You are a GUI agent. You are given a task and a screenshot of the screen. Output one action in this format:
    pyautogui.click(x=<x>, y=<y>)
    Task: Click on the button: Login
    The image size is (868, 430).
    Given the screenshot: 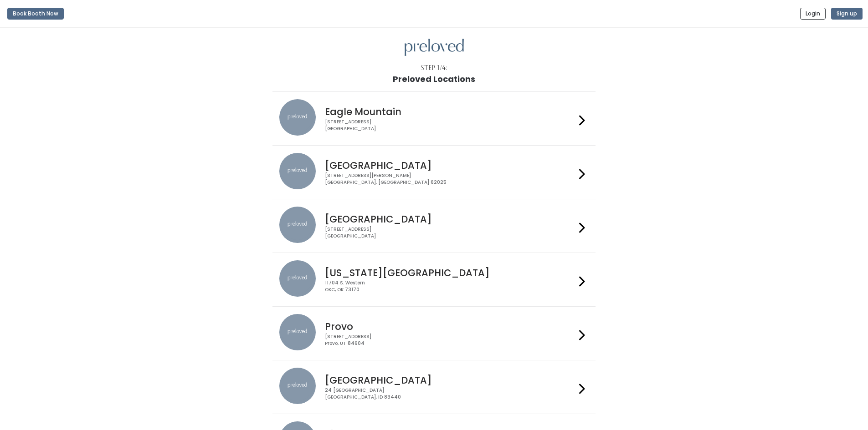 What is the action you would take?
    pyautogui.click(x=813, y=13)
    